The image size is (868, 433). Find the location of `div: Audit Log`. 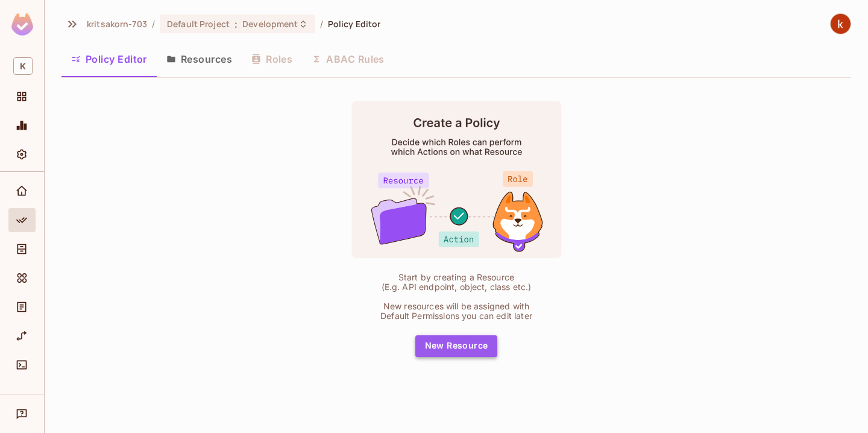

div: Audit Log is located at coordinates (21, 307).